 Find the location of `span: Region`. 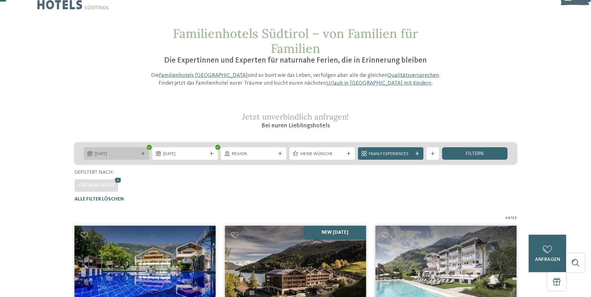

span: Region is located at coordinates (253, 154).